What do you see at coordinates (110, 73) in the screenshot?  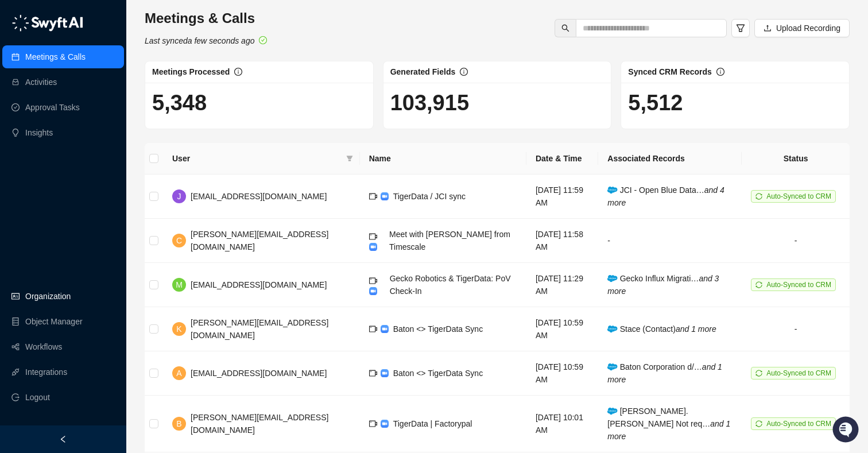 I see `h2: How can we help?` at bounding box center [110, 73].